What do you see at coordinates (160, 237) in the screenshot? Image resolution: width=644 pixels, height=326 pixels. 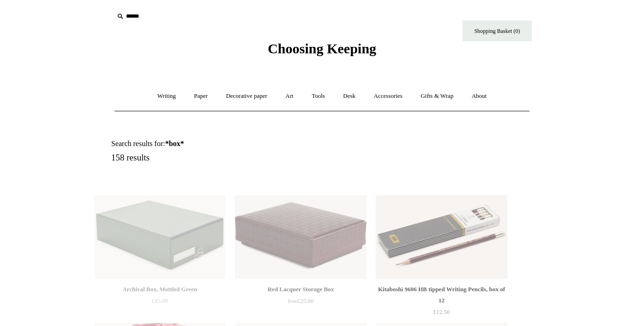 I see `img: Archival Box, Mottled Green` at bounding box center [160, 237].